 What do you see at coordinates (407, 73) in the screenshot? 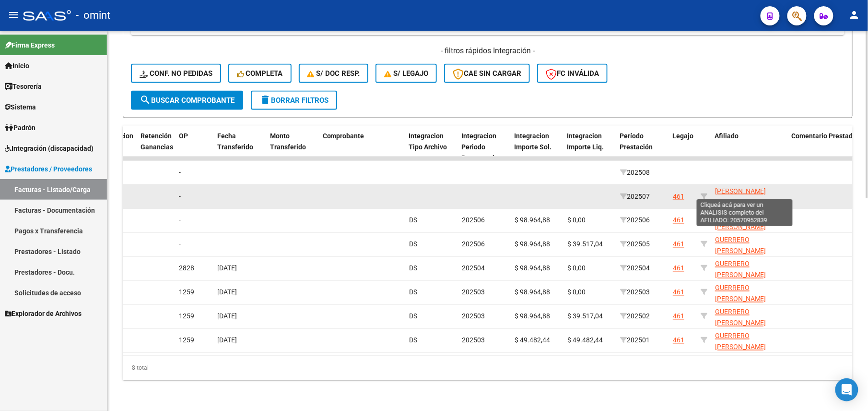
I see `span: S/ legajo` at bounding box center [407, 73].